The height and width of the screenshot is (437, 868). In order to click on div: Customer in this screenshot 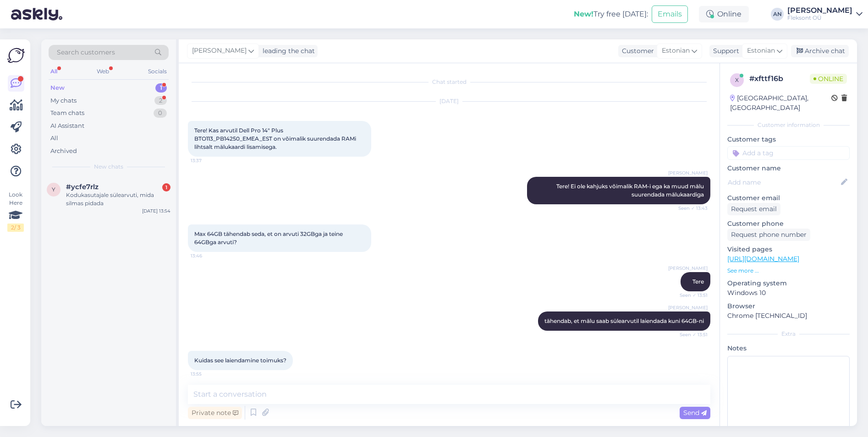, I will do `click(636, 51)`.